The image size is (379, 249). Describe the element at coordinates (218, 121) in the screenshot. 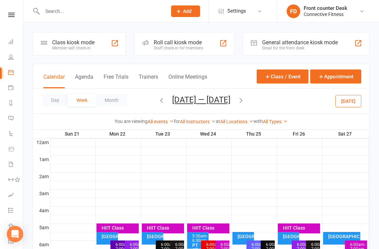

I see `strong: at` at that location.